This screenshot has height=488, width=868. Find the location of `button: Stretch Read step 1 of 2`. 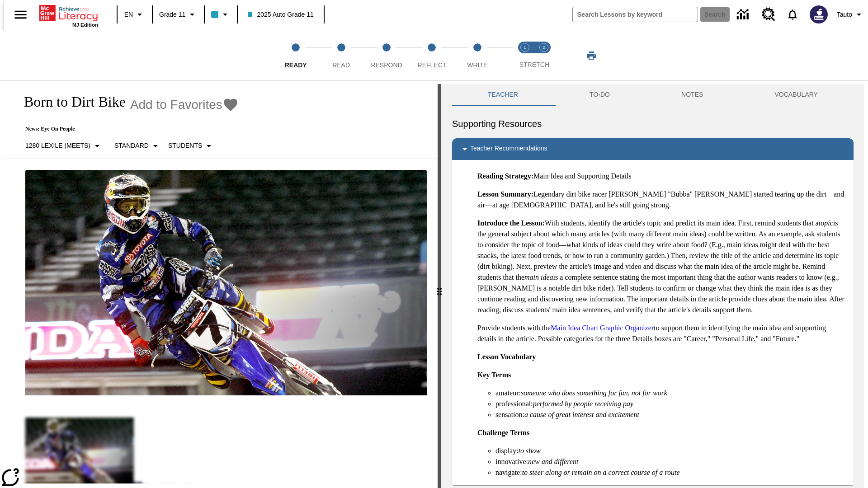

button: Stretch Read step 1 of 2 is located at coordinates (525, 55).